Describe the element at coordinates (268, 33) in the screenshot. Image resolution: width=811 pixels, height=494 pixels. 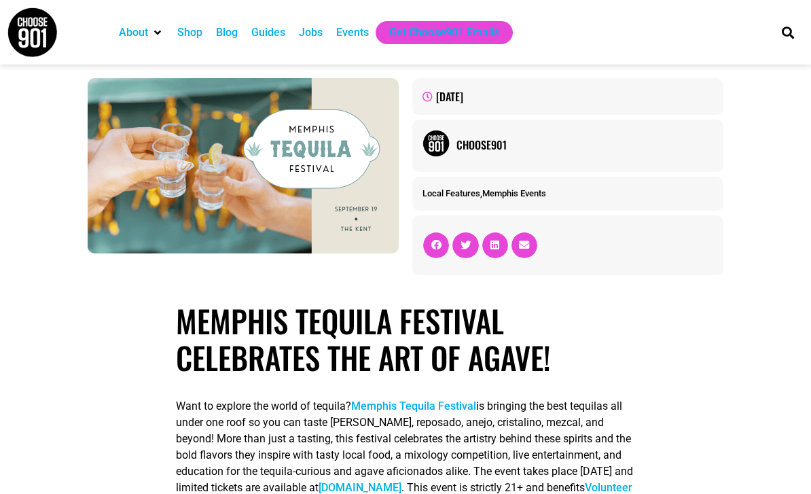
I see `a: Guides` at that location.